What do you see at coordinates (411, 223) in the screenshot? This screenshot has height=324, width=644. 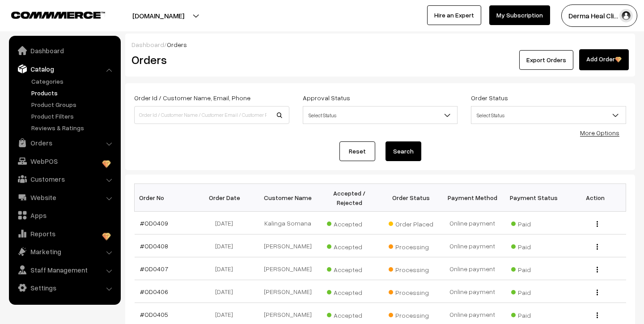 I see `span: Order Placed` at bounding box center [411, 223].